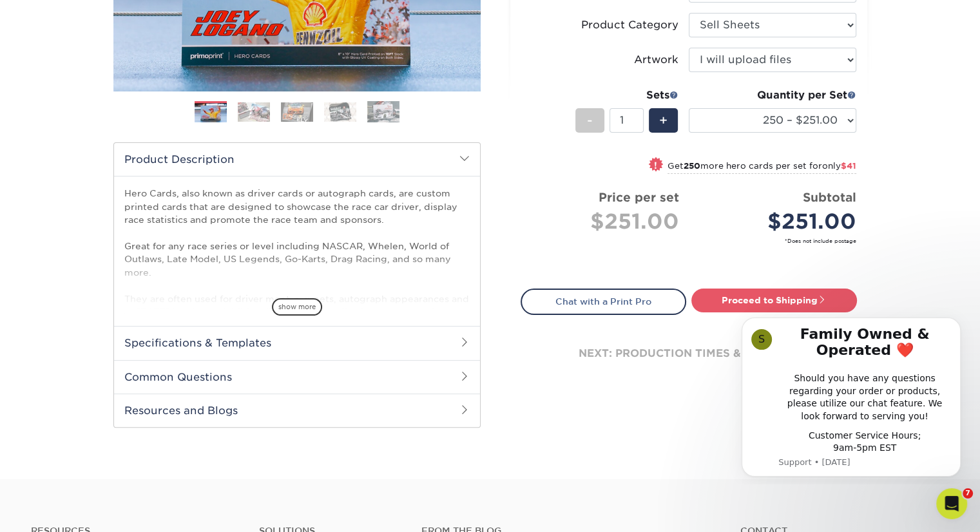 Image resolution: width=980 pixels, height=532 pixels. Describe the element at coordinates (629, 25) in the screenshot. I see `div: Product Category` at that location.